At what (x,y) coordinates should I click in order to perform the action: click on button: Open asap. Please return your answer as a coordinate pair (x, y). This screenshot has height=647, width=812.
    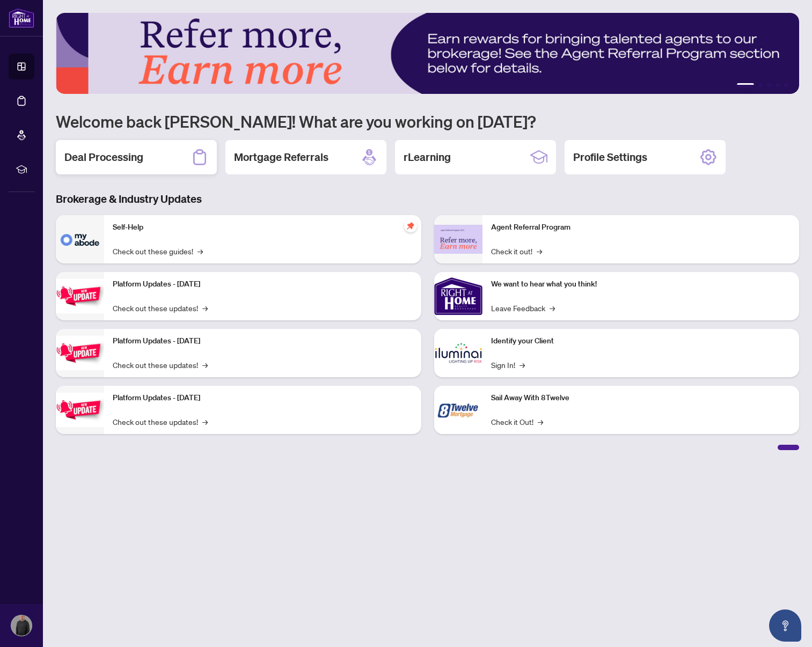
    Looking at the image, I should click on (786, 625).